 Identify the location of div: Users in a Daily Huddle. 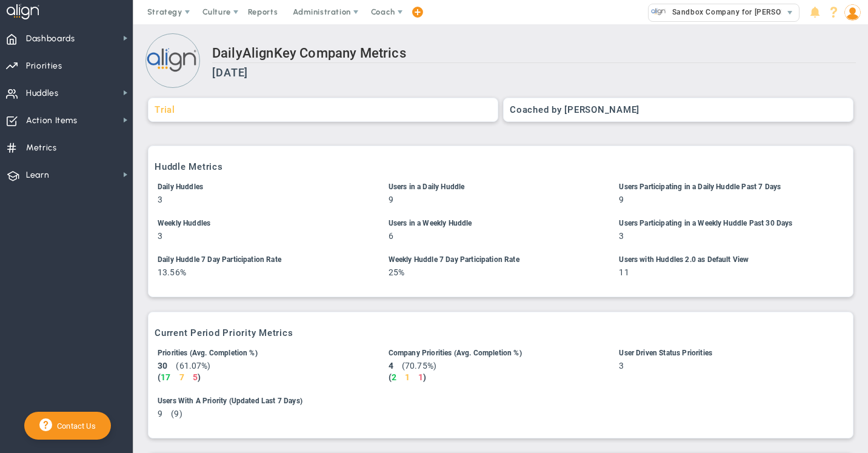
(501, 187).